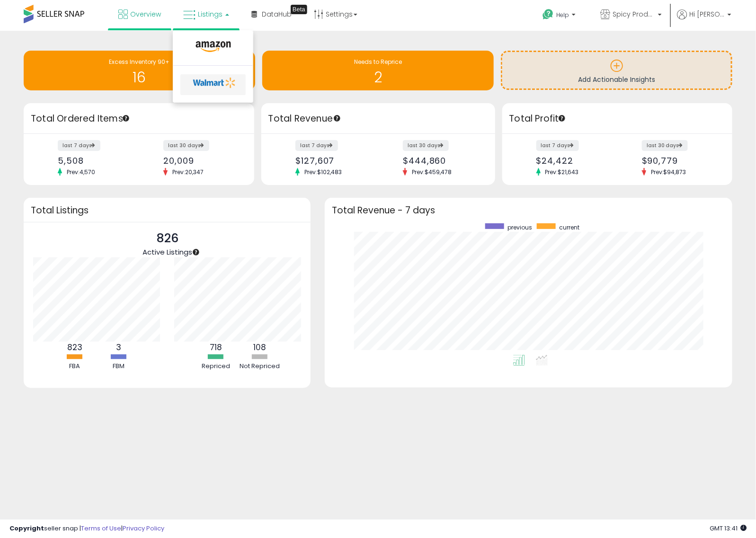 This screenshot has width=756, height=538. Describe the element at coordinates (200, 160) in the screenshot. I see `div: 20,009` at that location.